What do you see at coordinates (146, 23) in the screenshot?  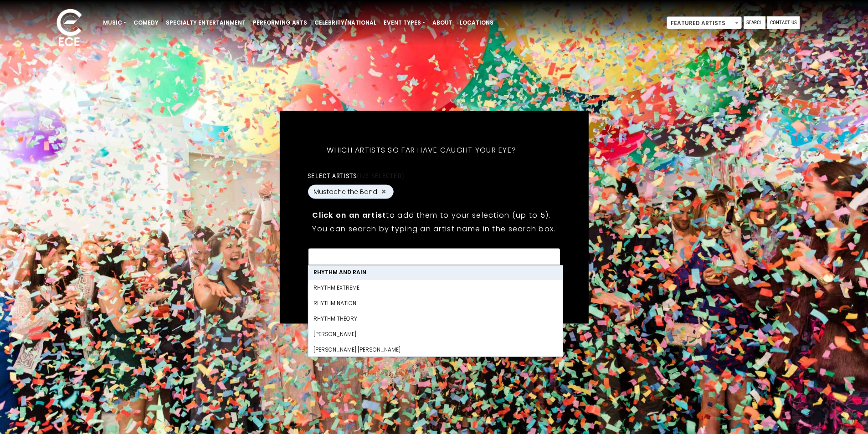 I see `a: Comedy` at bounding box center [146, 23].